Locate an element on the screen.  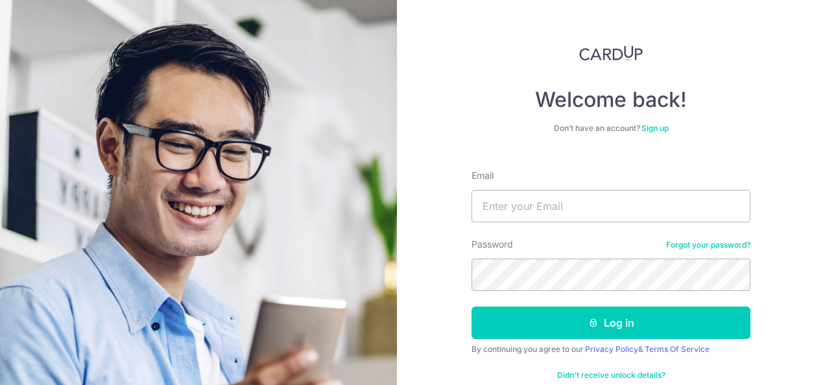
a: Terms Of Service is located at coordinates (677, 349).